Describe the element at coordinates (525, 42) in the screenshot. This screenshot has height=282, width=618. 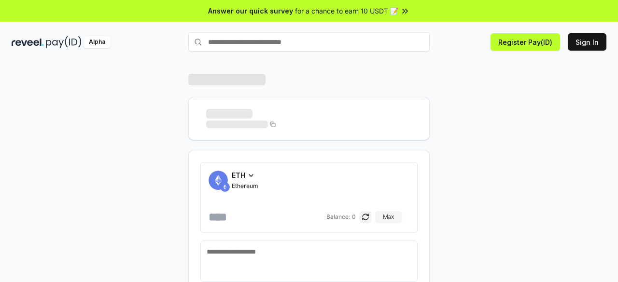
I see `button: Register Pay(ID)` at that location.